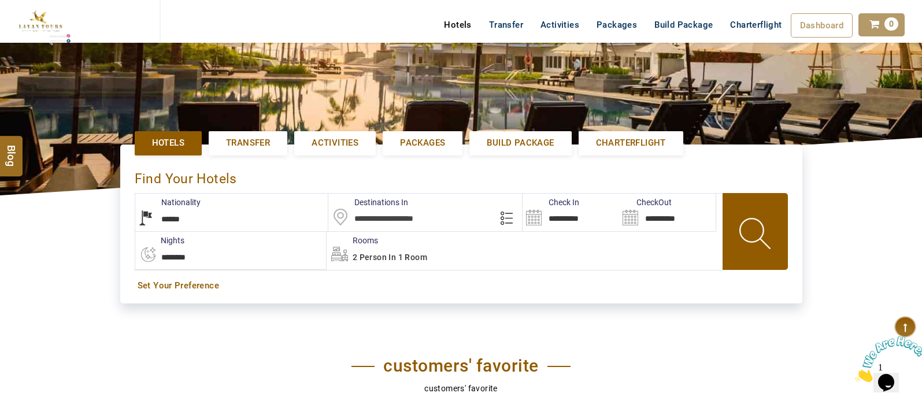  Describe the element at coordinates (423, 143) in the screenshot. I see `span: Packages` at that location.